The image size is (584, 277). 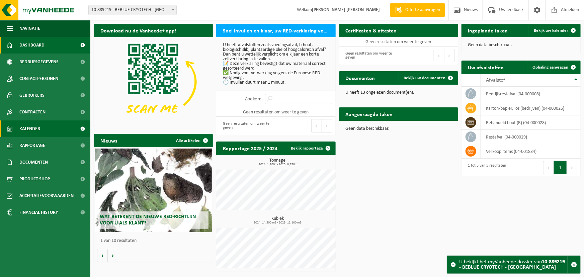 What do you see at coordinates (531, 94) in the screenshot?
I see `td: bedrijfsrestafval (04-000008)` at bounding box center [531, 94].